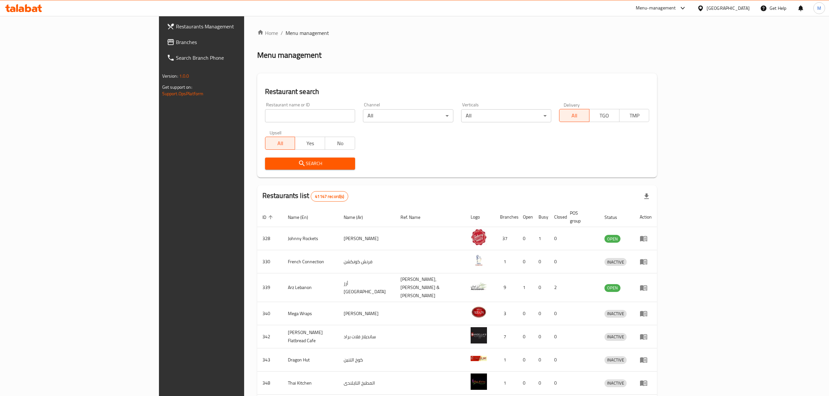 The width and height of the screenshot is (829, 396). What do you see at coordinates (479, 237) in the screenshot?
I see `img: Johnny Rockets` at bounding box center [479, 237].